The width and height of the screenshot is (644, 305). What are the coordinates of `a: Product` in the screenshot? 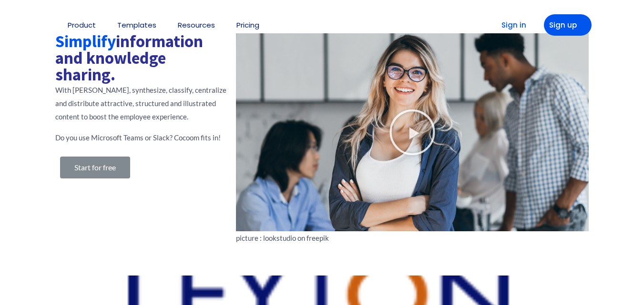 It's located at (82, 25).